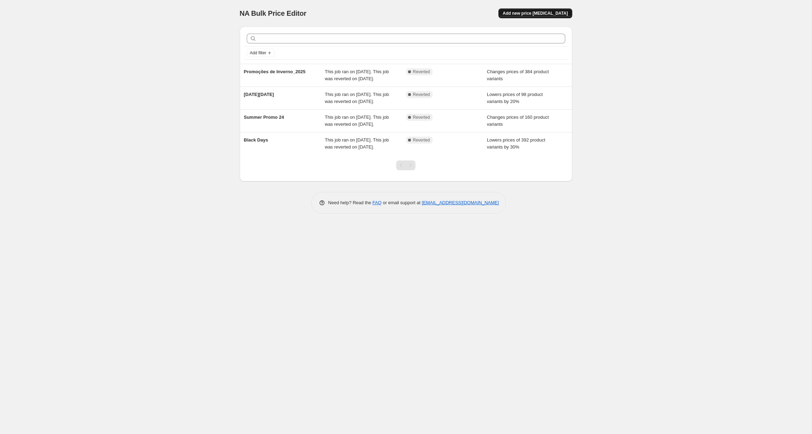 The width and height of the screenshot is (812, 434). What do you see at coordinates (264, 117) in the screenshot?
I see `span: Summer Promo 24` at bounding box center [264, 117].